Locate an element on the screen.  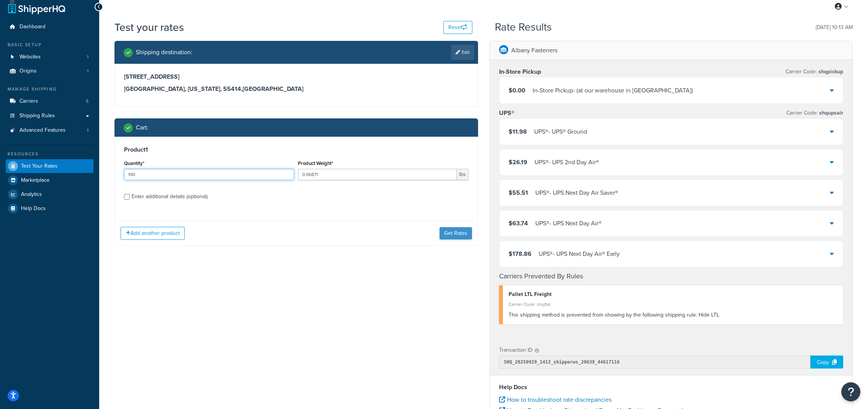
div: Basic Setup is located at coordinates (50, 45).